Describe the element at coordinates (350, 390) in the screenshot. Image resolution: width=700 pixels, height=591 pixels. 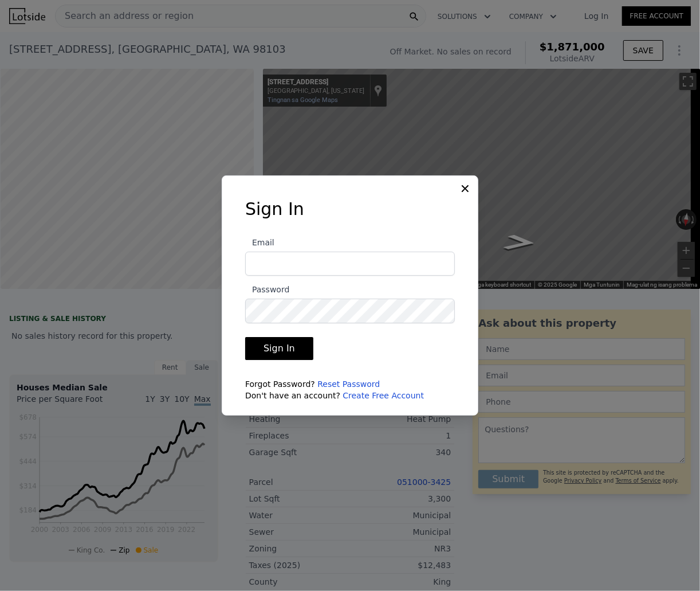
I see `div: Forgot Password? Don't have an account?` at that location.